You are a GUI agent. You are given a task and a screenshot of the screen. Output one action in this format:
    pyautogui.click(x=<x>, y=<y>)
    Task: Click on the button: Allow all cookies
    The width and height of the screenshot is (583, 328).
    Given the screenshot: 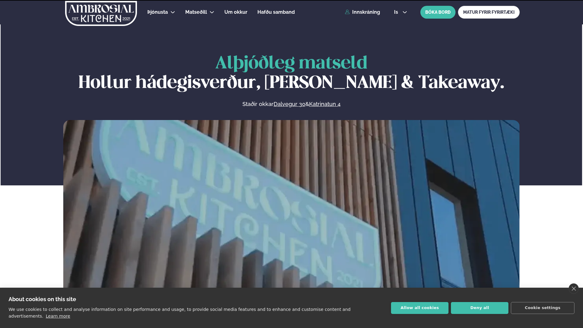 What is the action you would take?
    pyautogui.click(x=420, y=308)
    